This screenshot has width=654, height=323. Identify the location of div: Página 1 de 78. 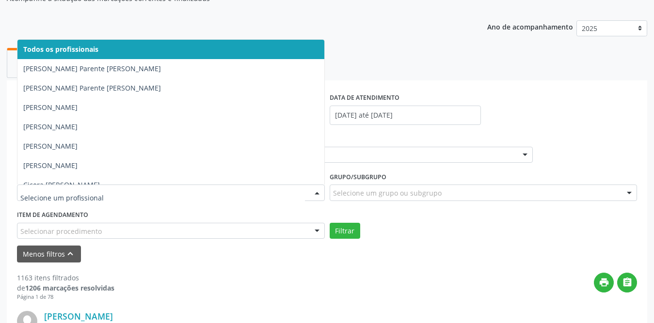
(65, 297).